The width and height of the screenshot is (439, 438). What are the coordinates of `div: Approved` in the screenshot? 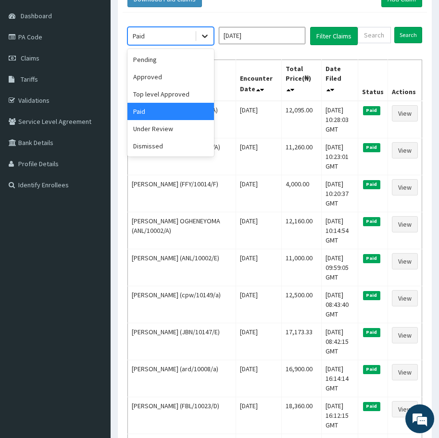 It's located at (171, 77).